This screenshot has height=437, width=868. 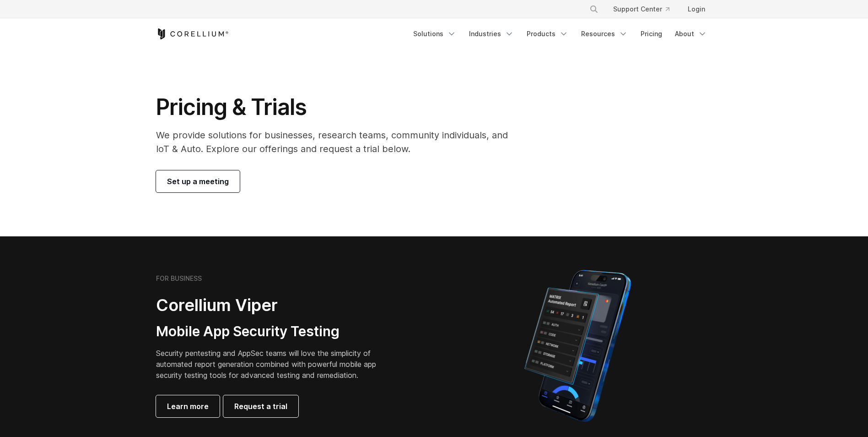 What do you see at coordinates (697, 9) in the screenshot?
I see `a: Login` at bounding box center [697, 9].